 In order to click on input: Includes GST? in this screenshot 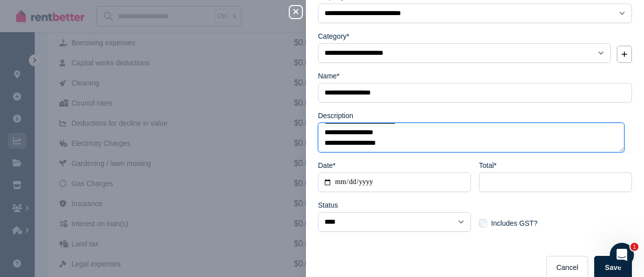, I will do `click(483, 223)`.